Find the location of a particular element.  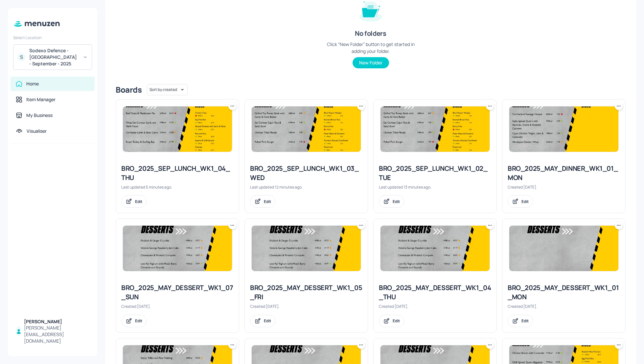

div: BRO_2025_SEP_LUNCH_WK1_04_THU is located at coordinates (177, 173).